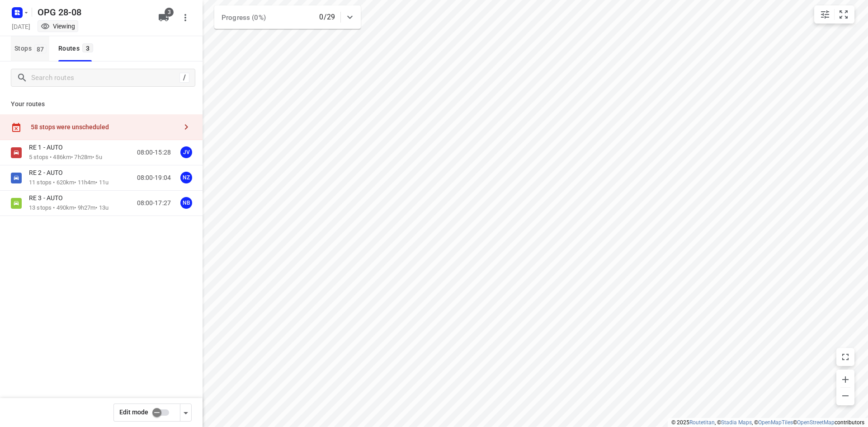 The width and height of the screenshot is (868, 427). What do you see at coordinates (825, 15) in the screenshot?
I see `button: Map settings` at bounding box center [825, 15].